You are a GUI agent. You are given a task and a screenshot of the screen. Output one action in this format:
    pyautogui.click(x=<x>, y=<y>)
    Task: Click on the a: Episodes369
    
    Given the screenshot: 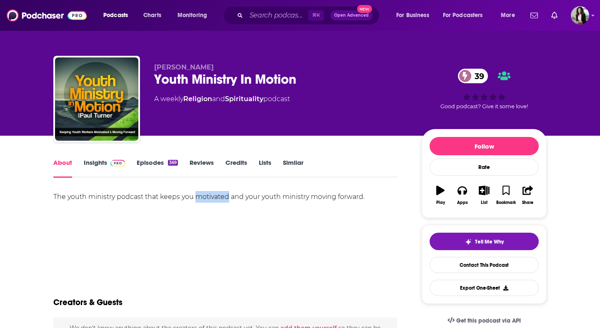 What is the action you would take?
    pyautogui.click(x=157, y=168)
    